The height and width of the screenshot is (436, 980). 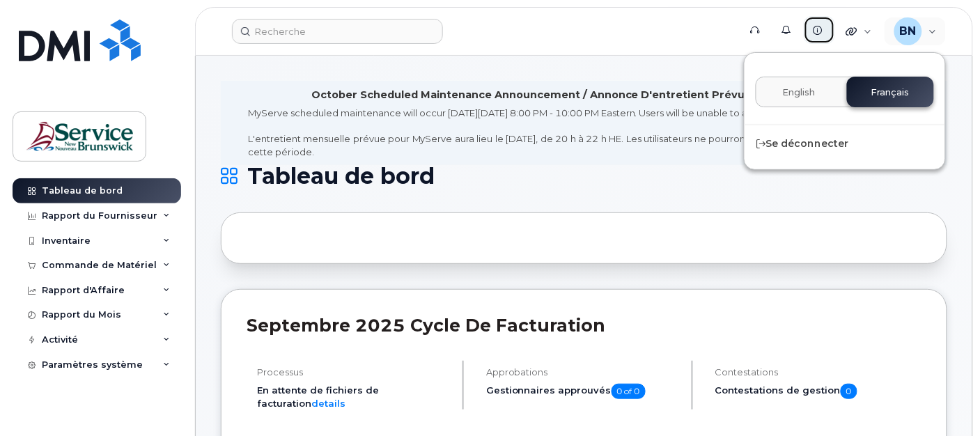 I want to click on div: Se déconnecter, so click(x=845, y=143).